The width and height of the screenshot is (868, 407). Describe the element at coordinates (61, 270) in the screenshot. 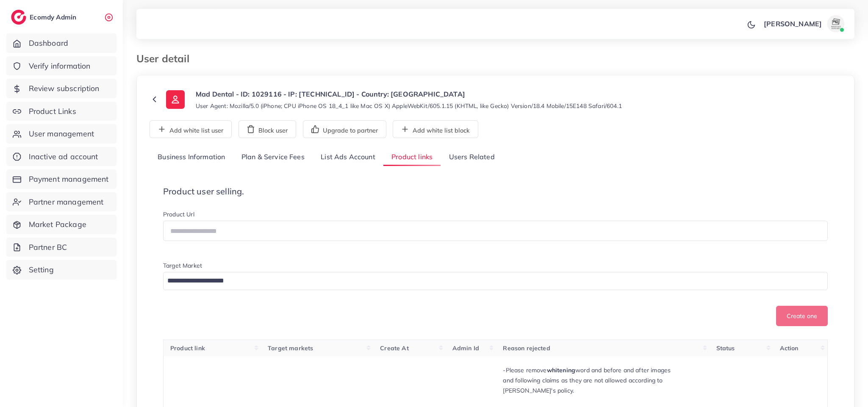

I see `a: Setting` at that location.